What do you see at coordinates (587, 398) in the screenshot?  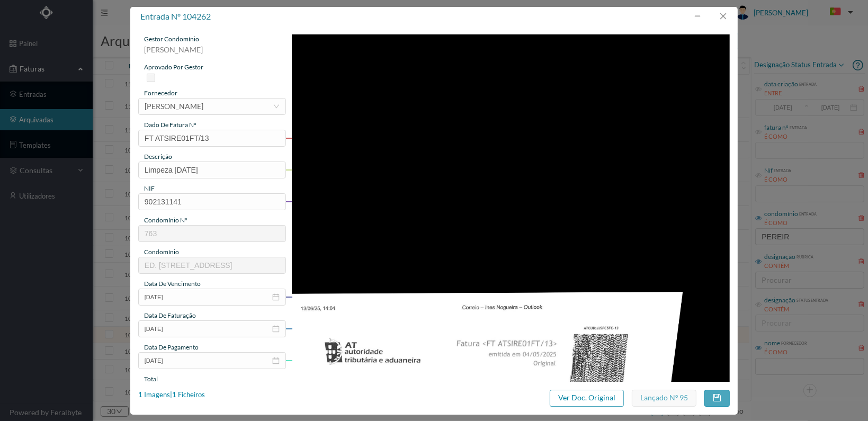 I see `button: Ver Doc. Original` at bounding box center [587, 398].